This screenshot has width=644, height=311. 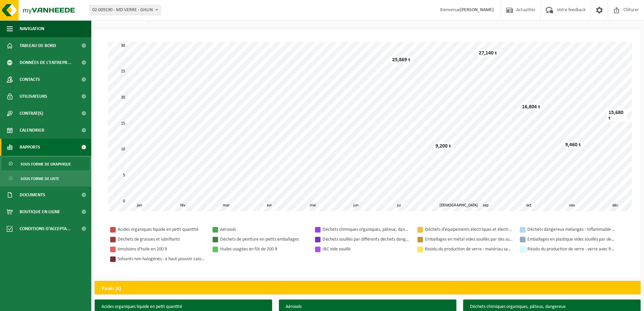 What do you see at coordinates (40, 179) in the screenshot?
I see `span: Sous forme de liste` at bounding box center [40, 179].